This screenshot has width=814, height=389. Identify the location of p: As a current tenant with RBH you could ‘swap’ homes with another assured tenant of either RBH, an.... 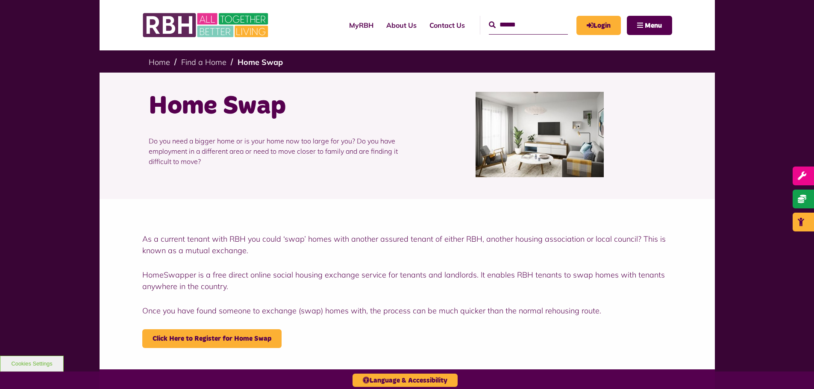
(407, 245).